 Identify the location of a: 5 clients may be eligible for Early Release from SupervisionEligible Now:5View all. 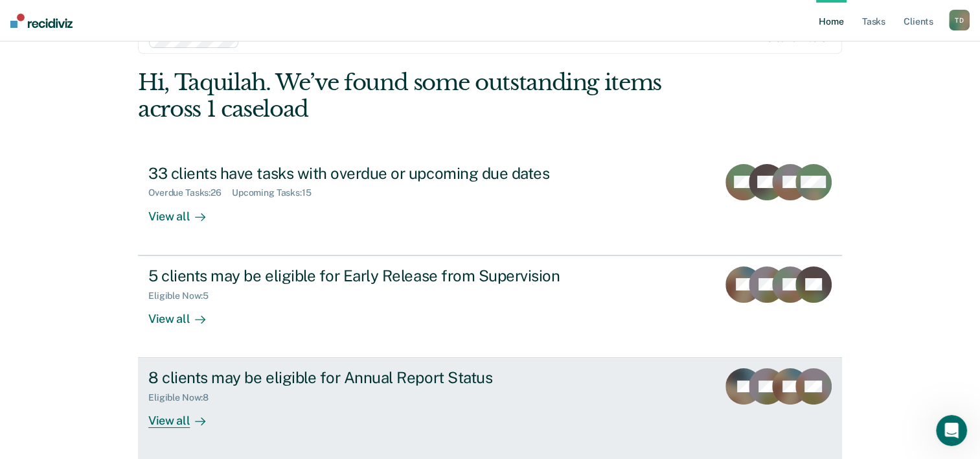
(490, 307).